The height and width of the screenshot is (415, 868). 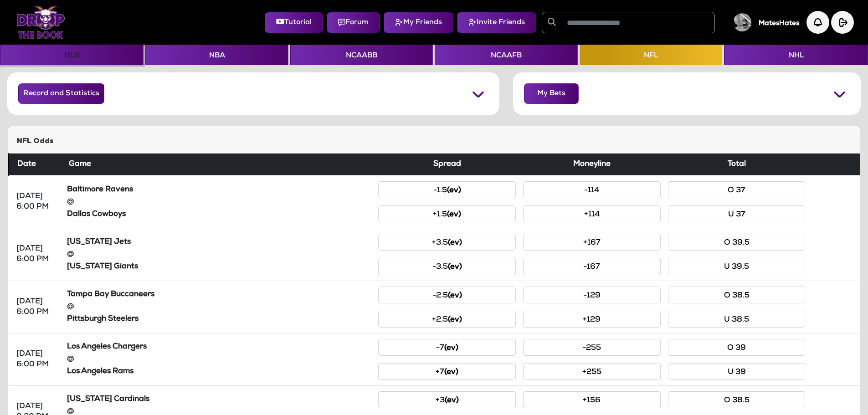 What do you see at coordinates (447, 266) in the screenshot?
I see `button: -3.5(ev)` at bounding box center [447, 266].